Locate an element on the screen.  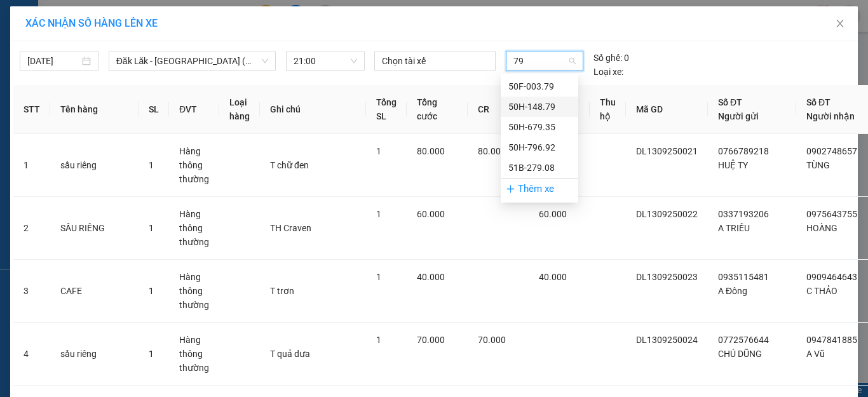
span: XÁC NHẬN SỐ HÀNG LÊN XE is located at coordinates (92, 23).